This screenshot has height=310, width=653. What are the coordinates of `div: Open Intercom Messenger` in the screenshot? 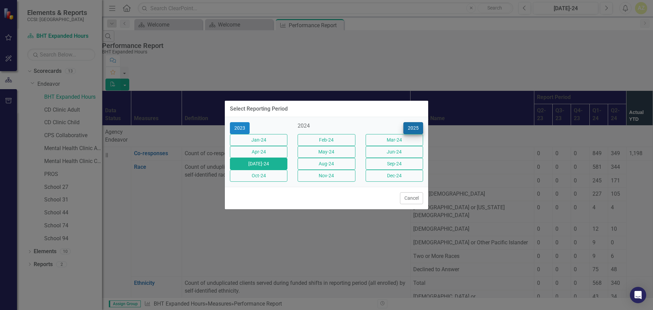 It's located at (638, 295).